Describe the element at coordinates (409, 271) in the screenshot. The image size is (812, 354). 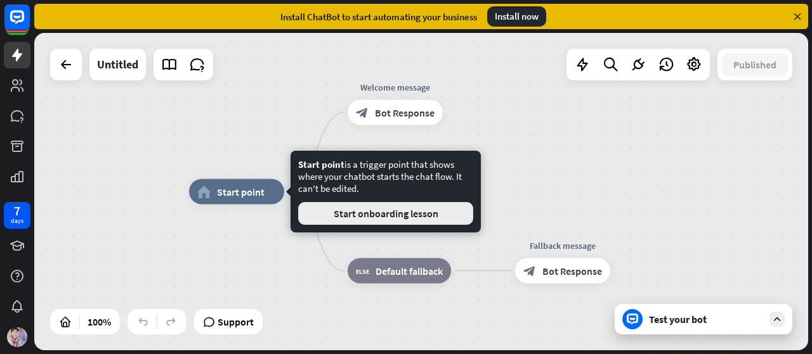
I see `span: Default fallback` at that location.